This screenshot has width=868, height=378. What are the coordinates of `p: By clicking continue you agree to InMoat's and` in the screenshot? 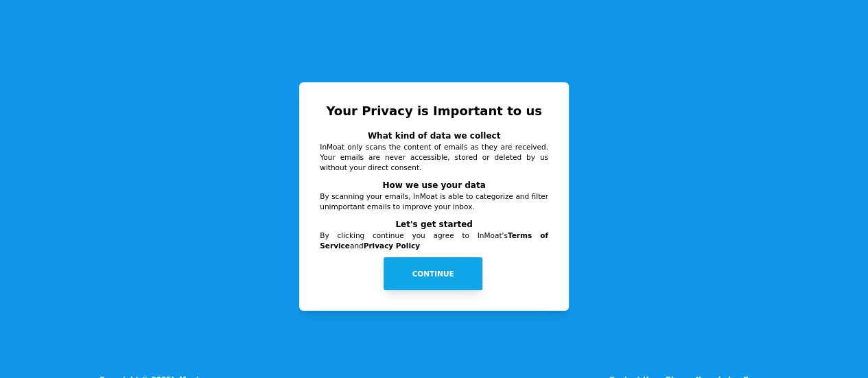 It's located at (434, 241).